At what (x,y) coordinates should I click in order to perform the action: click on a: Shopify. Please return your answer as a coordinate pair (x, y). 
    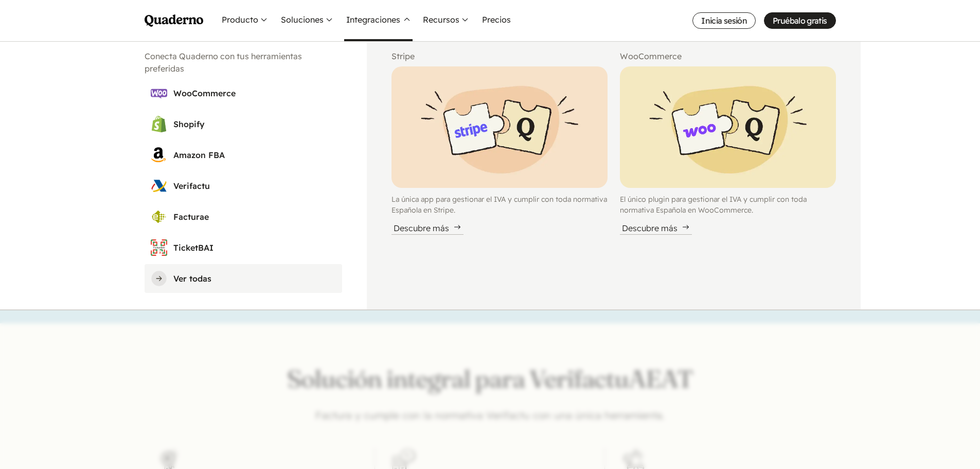
    Looking at the image, I should click on (243, 124).